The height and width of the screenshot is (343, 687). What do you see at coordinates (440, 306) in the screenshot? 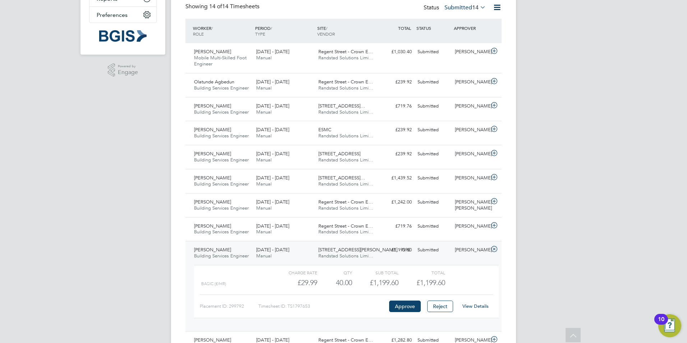
I see `button: Reject` at bounding box center [440, 306].